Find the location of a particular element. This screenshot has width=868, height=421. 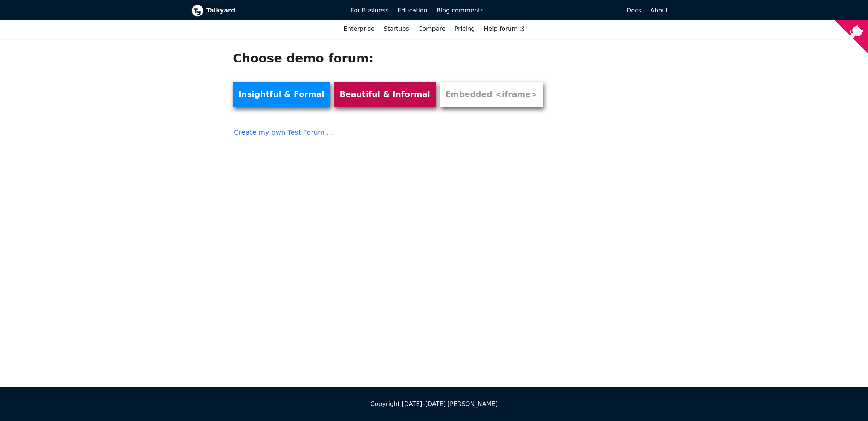

span: About is located at coordinates (661, 10).